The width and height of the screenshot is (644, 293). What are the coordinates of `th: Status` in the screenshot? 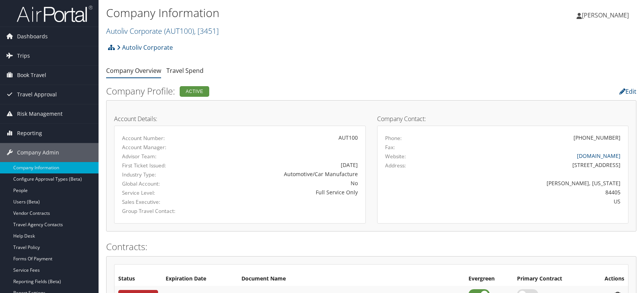 It's located at (138, 279).